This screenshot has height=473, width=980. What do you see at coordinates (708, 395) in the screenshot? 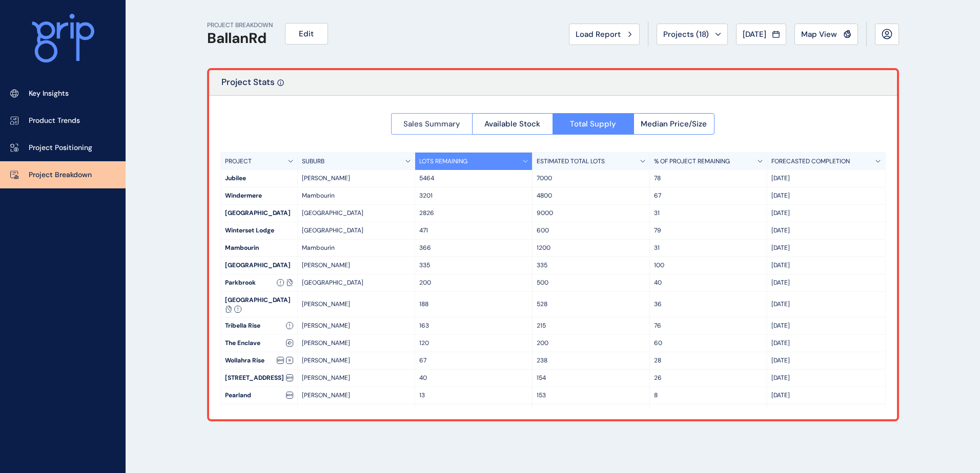
I see `p: 8` at bounding box center [708, 395].